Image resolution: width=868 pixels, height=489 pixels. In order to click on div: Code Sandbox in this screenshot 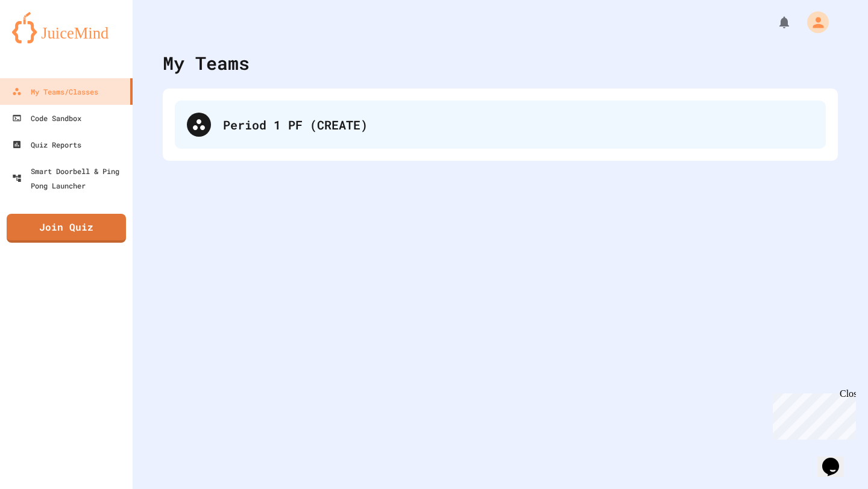, I will do `click(46, 118)`.